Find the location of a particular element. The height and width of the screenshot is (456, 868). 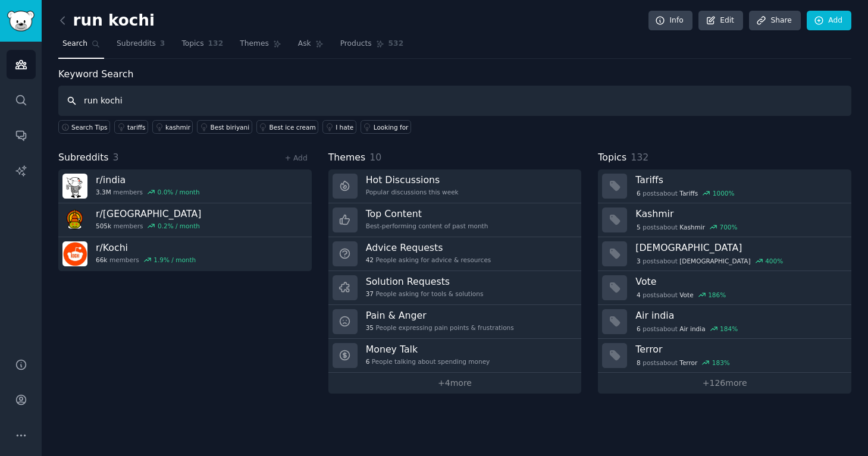

label: Keyword Search is located at coordinates (96, 74).